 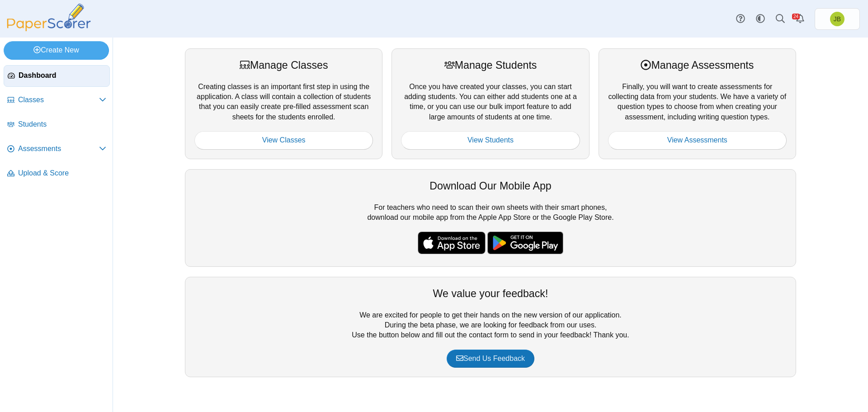 I want to click on a: Alerts, so click(x=800, y=19).